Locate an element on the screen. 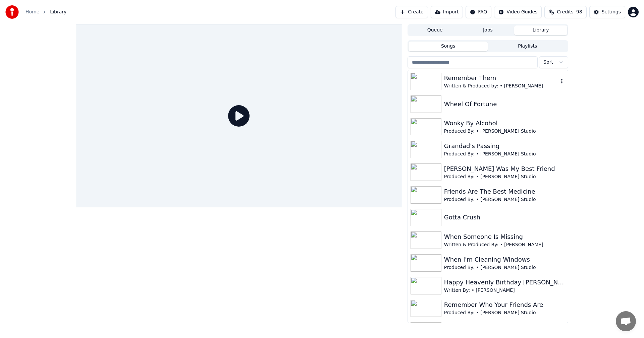  div: Settings is located at coordinates (611, 12).